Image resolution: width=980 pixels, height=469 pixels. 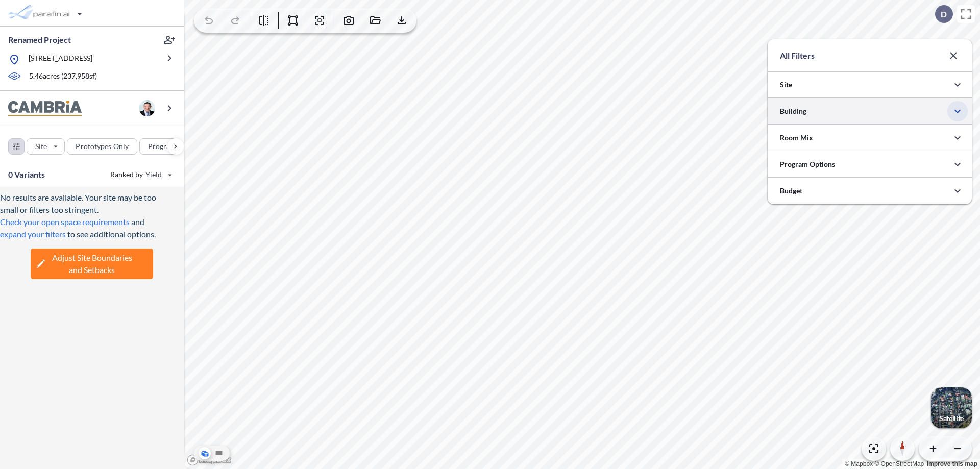 I want to click on p: Budget, so click(x=791, y=191).